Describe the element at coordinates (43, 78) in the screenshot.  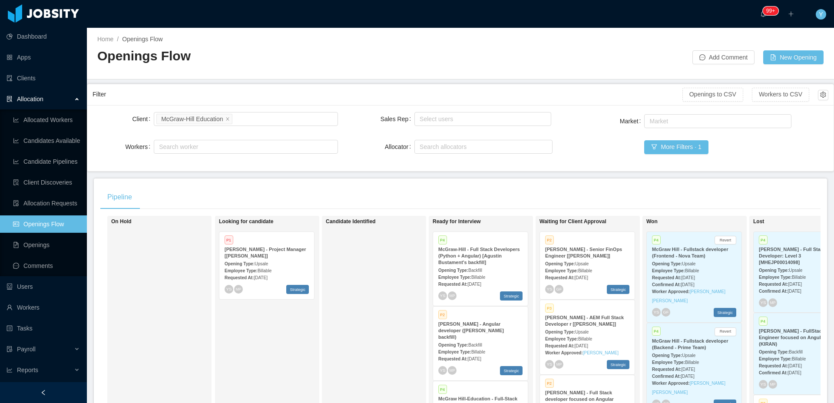
I see `a: icon: auditClients` at that location.